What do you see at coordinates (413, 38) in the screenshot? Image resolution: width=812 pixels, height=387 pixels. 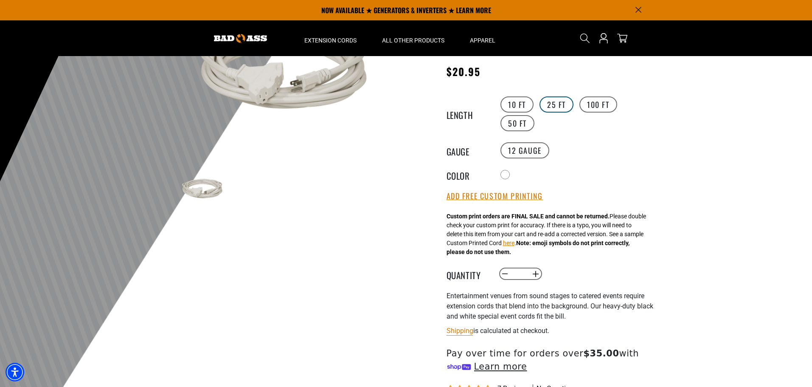 I see `summary: All Other Products` at bounding box center [413, 38].